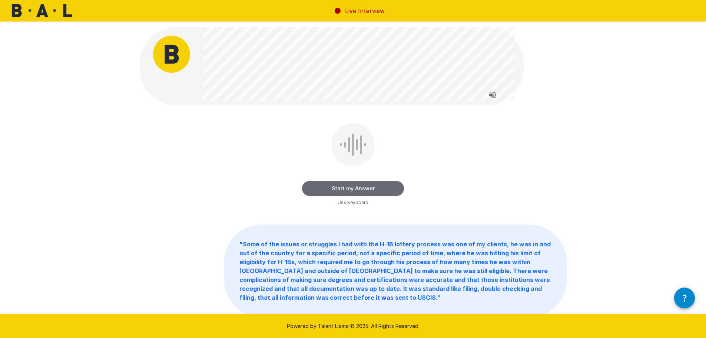  What do you see at coordinates (365, 11) in the screenshot?
I see `p: Live Interview` at bounding box center [365, 11].